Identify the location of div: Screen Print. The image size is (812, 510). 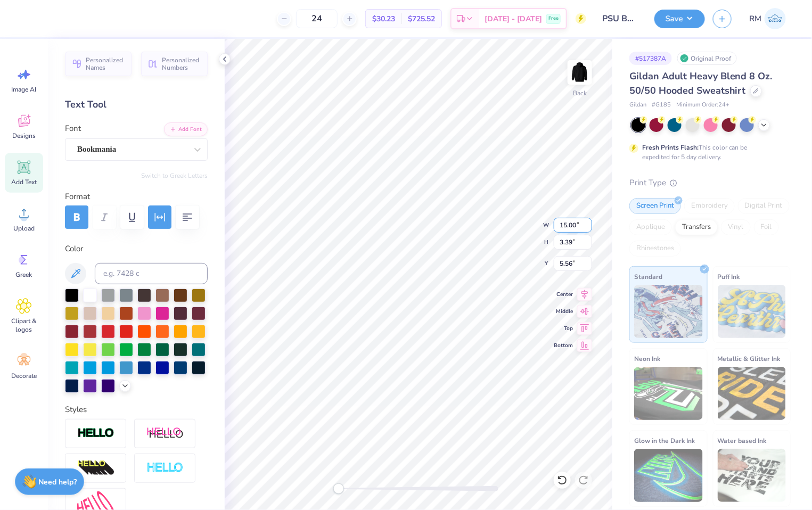
(655, 206).